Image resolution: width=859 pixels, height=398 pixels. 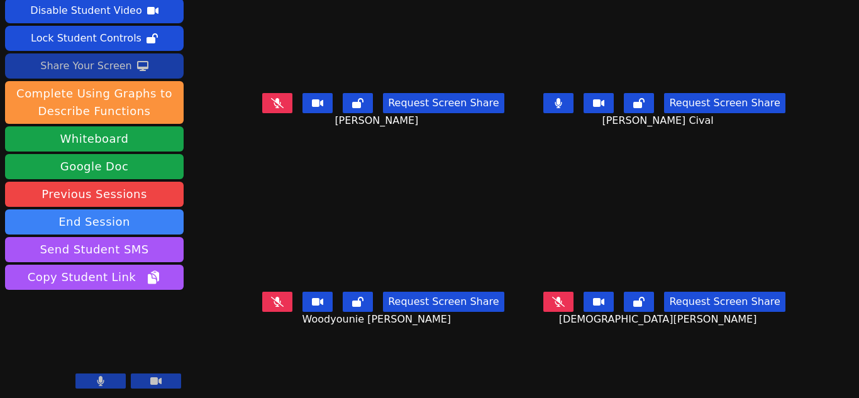 I want to click on button: Complete Using Graphs to Describe Functions, so click(x=94, y=102).